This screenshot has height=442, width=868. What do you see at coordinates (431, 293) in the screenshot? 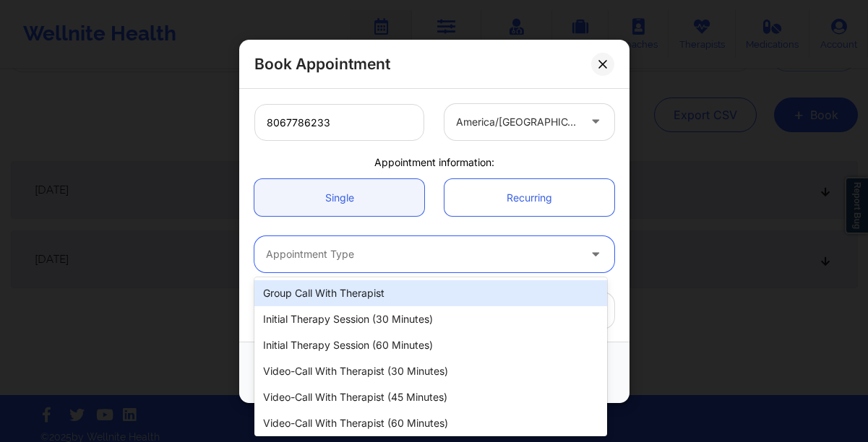
I see `div: Group Call with Therapist` at bounding box center [431, 293].